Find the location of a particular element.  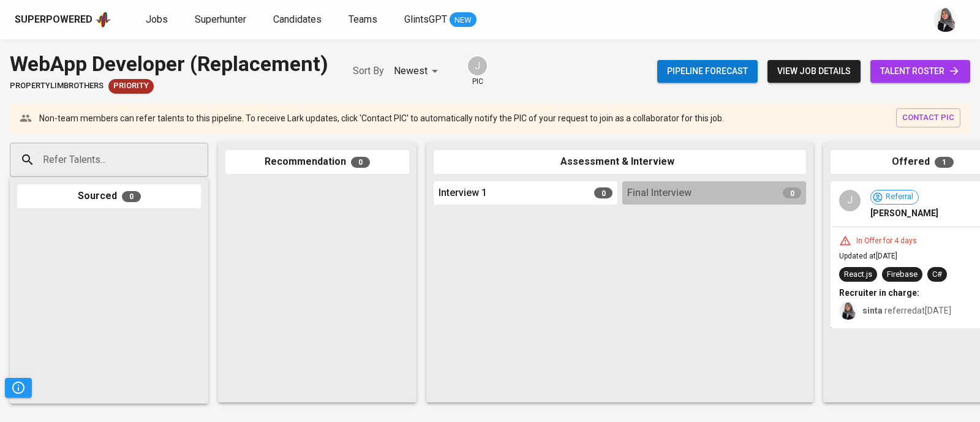

div: Assessment & Interview is located at coordinates (619, 162).